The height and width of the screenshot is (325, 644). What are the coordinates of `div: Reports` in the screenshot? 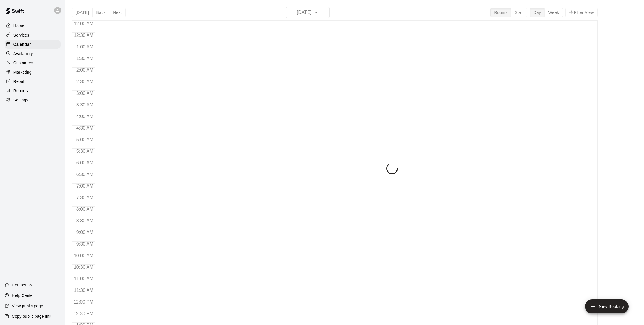 It's located at (33, 91).